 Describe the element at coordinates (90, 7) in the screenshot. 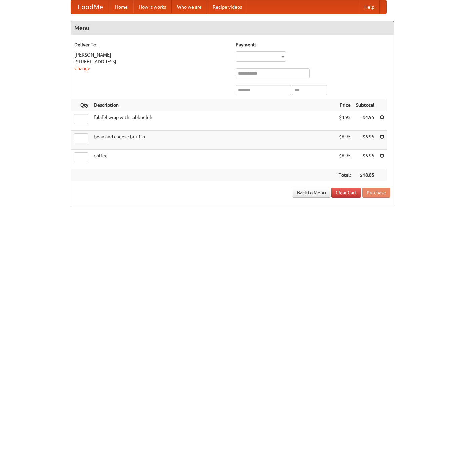

I see `a: FoodMe` at that location.